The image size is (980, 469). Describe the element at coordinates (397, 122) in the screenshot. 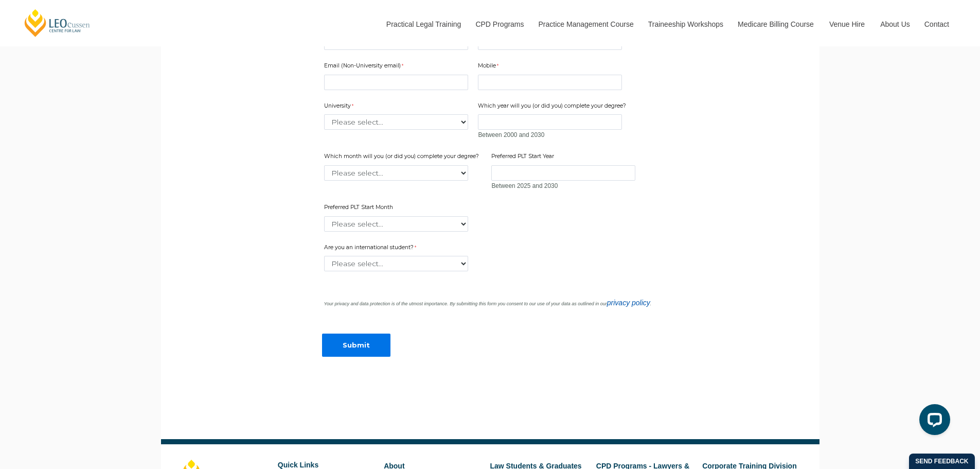

I see `select: University` at that location.